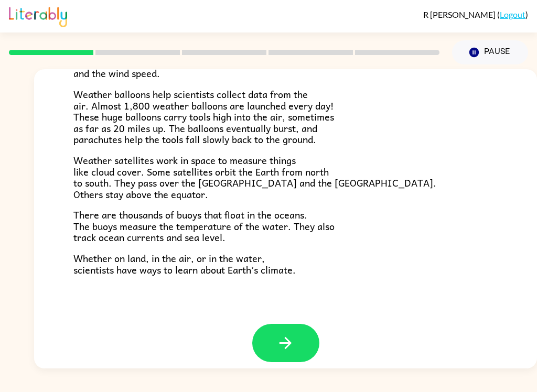 This screenshot has width=537, height=392. I want to click on button: Pause, so click(489, 52).